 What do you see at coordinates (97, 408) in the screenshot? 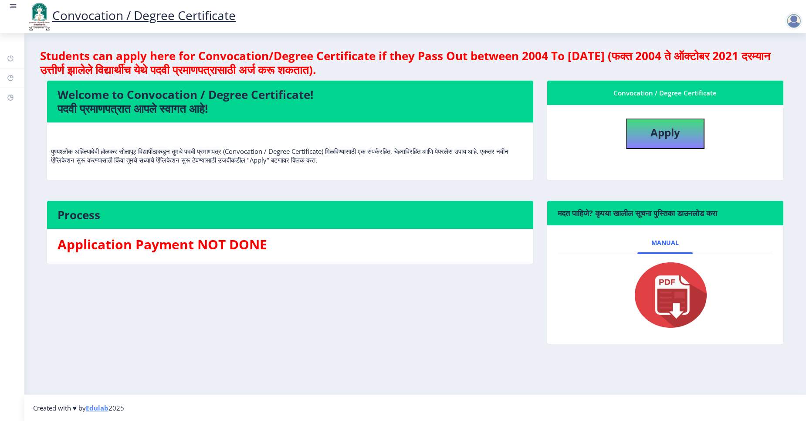
I see `a: Edulab` at bounding box center [97, 408].